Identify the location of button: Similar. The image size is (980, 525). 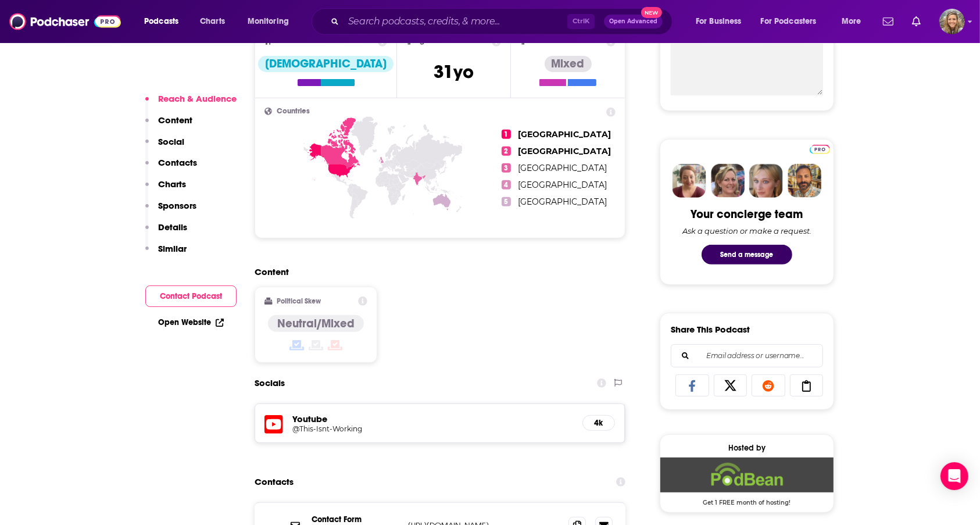
(166, 253).